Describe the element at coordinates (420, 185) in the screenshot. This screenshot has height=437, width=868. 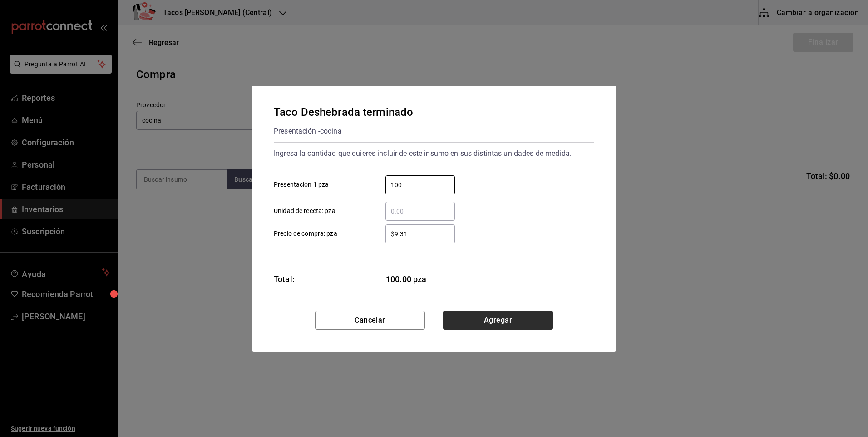
I see `input: Presentación 1 pza` at that location.